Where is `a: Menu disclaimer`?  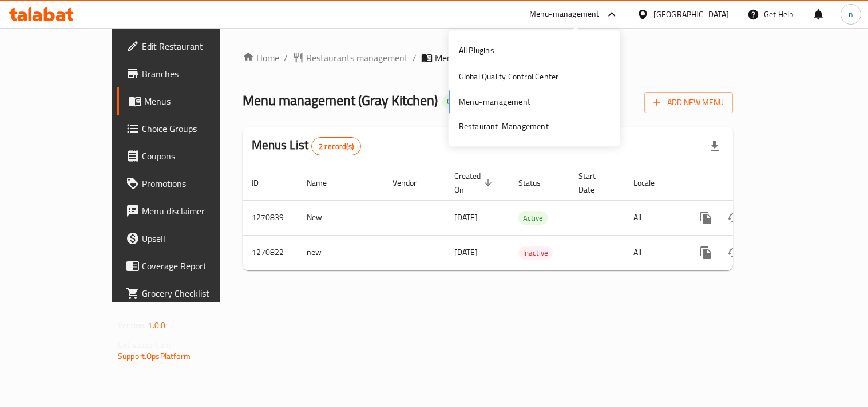
a: Menu disclaimer is located at coordinates (187, 211).